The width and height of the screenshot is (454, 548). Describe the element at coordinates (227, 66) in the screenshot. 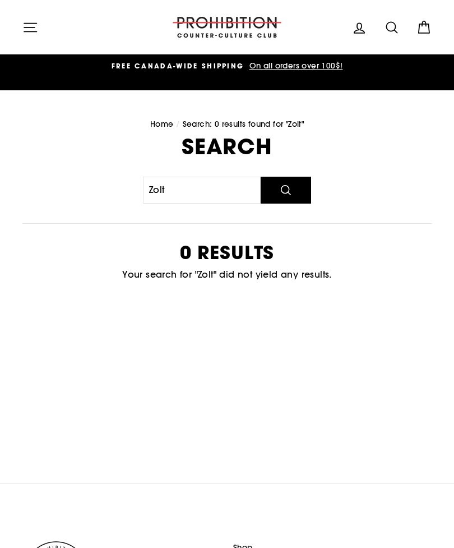

I see `a: FREE CANADA-WIDE SHIPPING On all orders over 100$!` at that location.